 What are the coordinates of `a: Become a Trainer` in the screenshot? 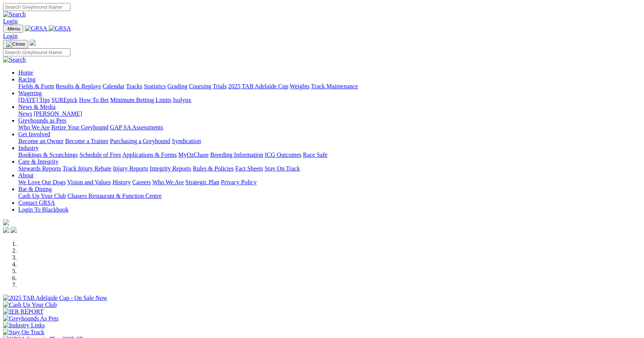 It's located at (87, 141).